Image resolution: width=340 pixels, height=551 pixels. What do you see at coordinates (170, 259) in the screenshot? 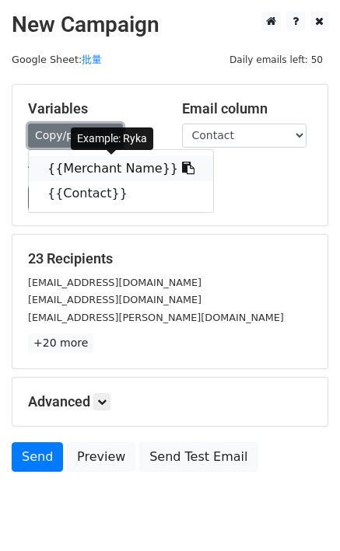
I see `h5: 23 Recipients` at bounding box center [170, 259].